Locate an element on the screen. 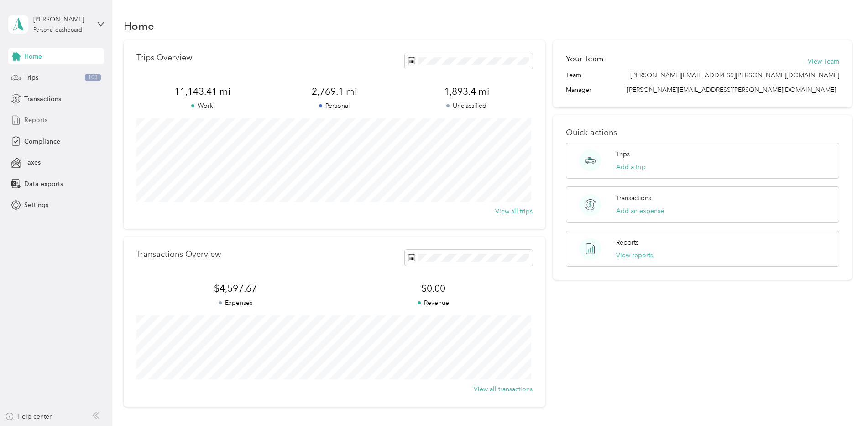 This screenshot has width=868, height=426. span: 2,769.1 mi is located at coordinates (334, 91).